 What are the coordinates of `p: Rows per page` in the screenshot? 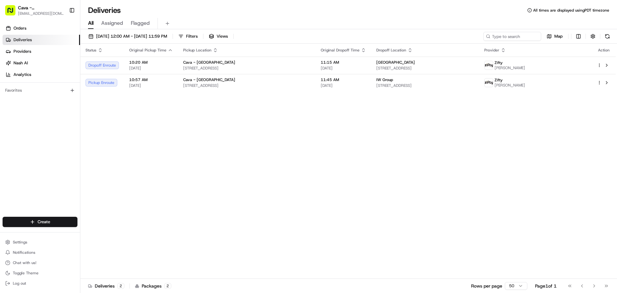 It's located at (487, 286).